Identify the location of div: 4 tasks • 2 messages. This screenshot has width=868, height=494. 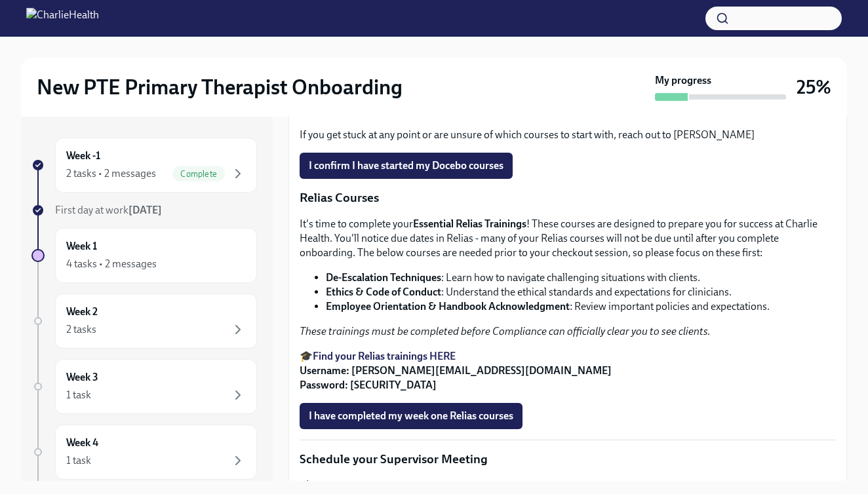
(111, 264).